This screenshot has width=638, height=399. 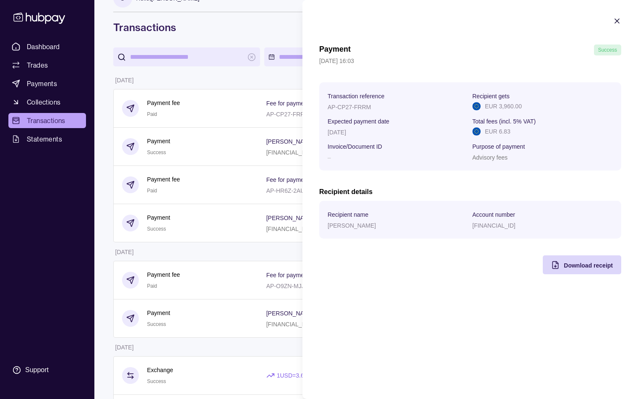 I want to click on p: Total fees (incl. 5% VAT), so click(x=504, y=121).